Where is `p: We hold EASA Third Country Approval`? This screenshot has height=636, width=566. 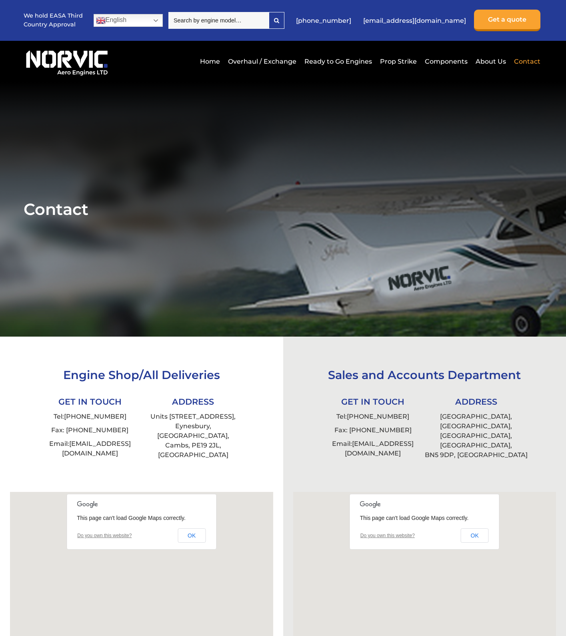
p: We hold EASA Third Country Approval is located at coordinates (54, 20).